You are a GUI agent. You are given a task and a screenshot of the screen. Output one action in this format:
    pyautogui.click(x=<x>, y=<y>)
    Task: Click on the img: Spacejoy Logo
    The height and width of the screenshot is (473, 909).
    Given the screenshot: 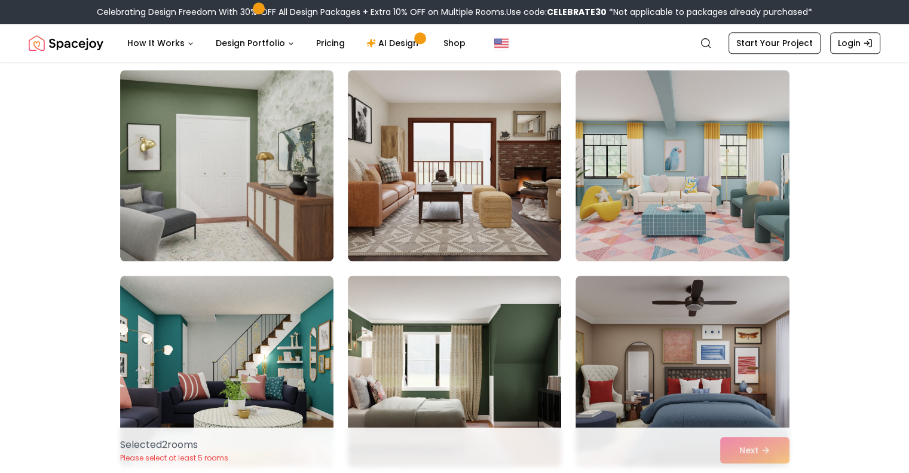 What is the action you would take?
    pyautogui.click(x=66, y=43)
    